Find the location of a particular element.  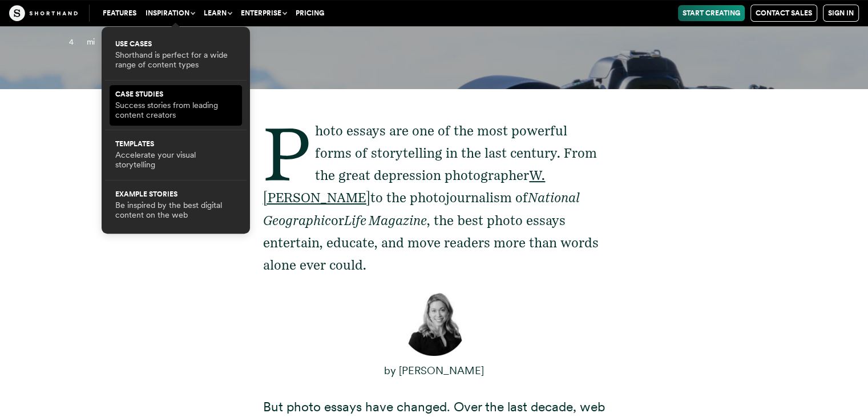

p: Shorthand is perfect for a wide range of content types is located at coordinates (176, 60).